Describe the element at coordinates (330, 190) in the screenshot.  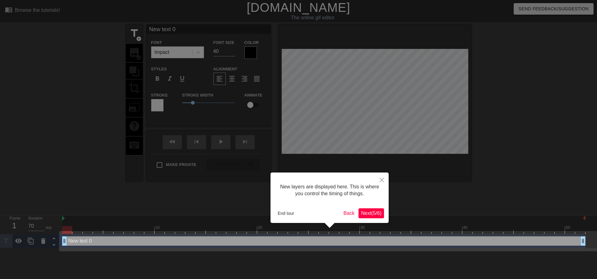
I see `div: New layers are displayed here. This is where you control the timing of things.` at that location.